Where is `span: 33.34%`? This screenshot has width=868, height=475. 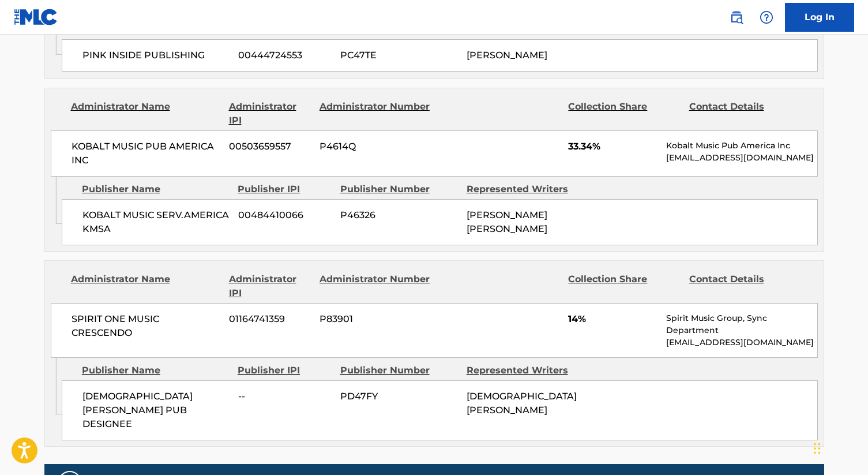
span: 33.34% is located at coordinates (612, 147).